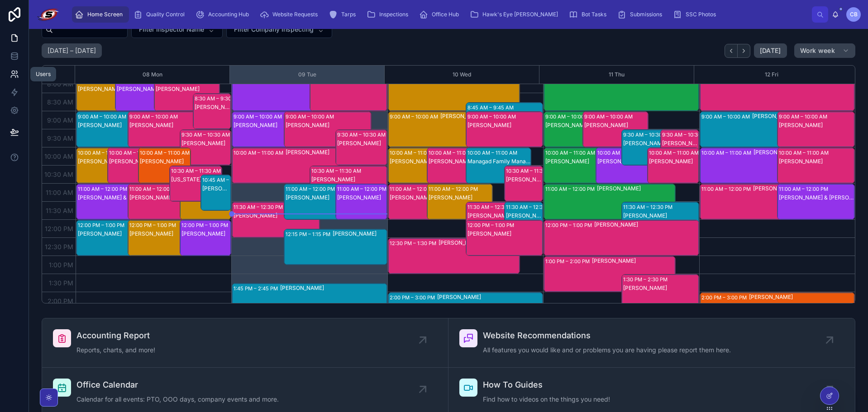  What do you see at coordinates (228, 14) in the screenshot?
I see `span: Accounting Hub` at bounding box center [228, 14].